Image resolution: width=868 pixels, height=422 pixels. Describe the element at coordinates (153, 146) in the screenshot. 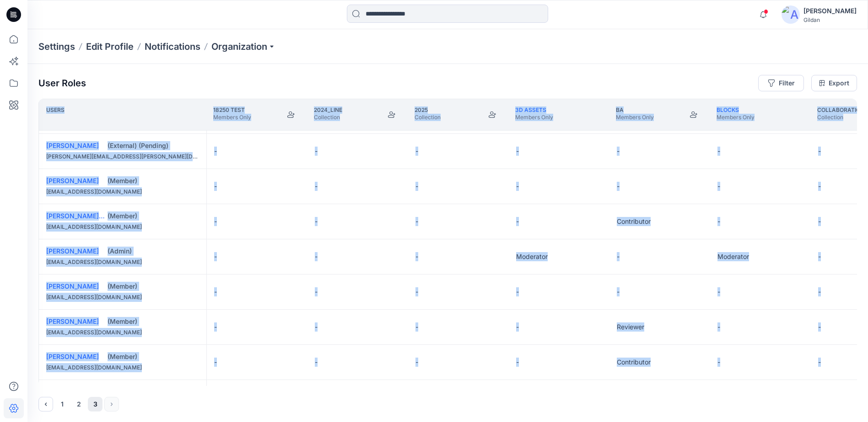

I see `div: (External) (Pending)` at that location.